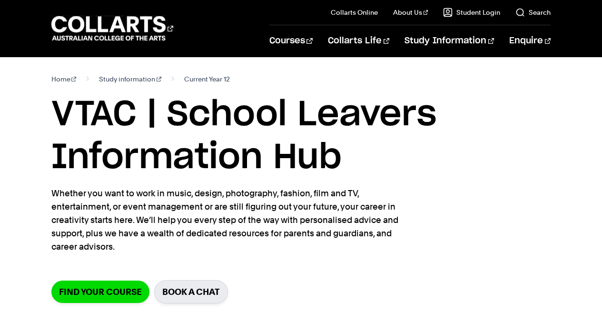 The width and height of the screenshot is (602, 323). I want to click on span: Current Year 12, so click(207, 79).